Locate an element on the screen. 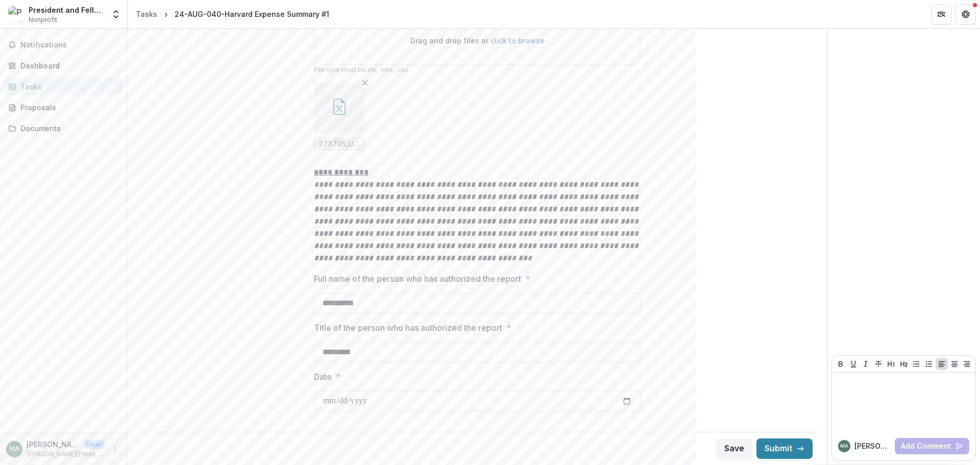  p: Date is located at coordinates (322, 377).